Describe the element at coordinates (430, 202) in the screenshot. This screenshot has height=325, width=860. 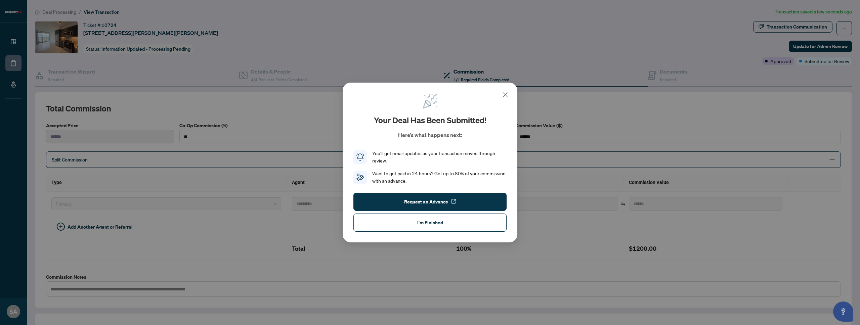
I see `button: Request an Advance` at that location.